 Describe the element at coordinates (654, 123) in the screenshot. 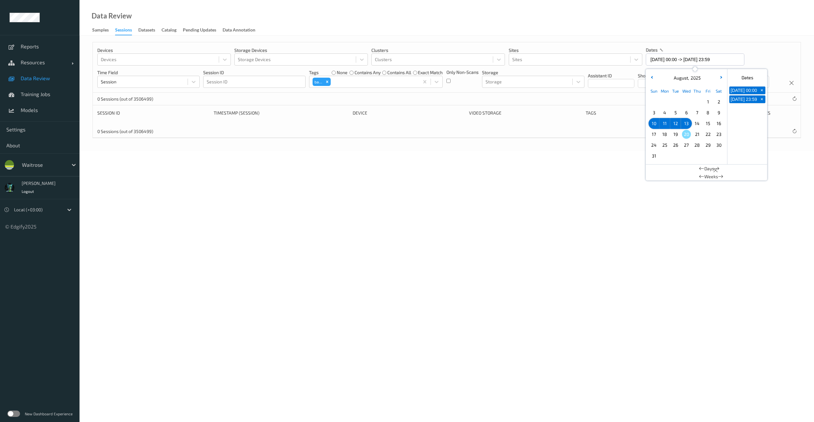

I see `div: Choose Sunday August 10 of 2025` at that location.